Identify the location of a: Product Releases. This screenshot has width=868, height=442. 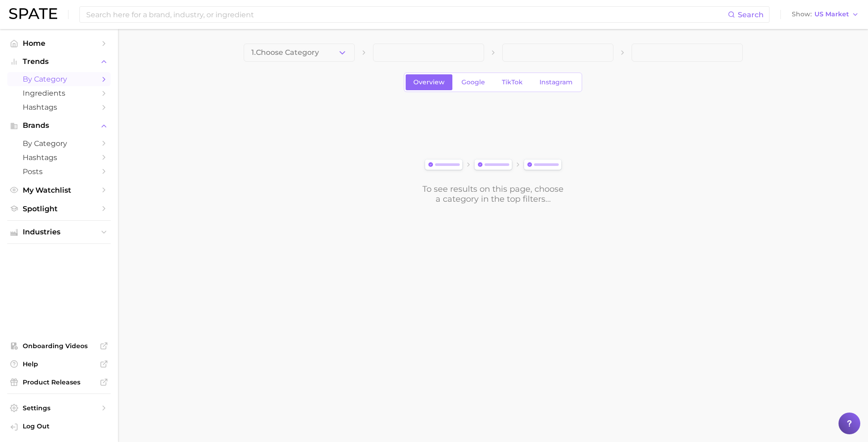
(59, 382).